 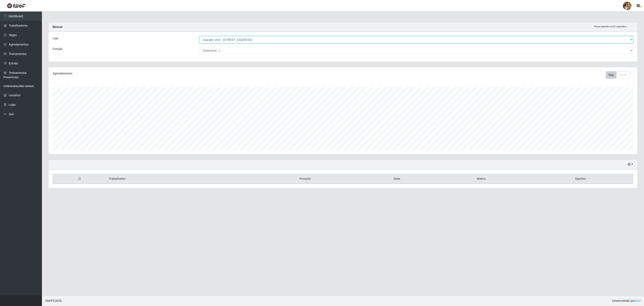 I want to click on button: Month, so click(x=623, y=75).